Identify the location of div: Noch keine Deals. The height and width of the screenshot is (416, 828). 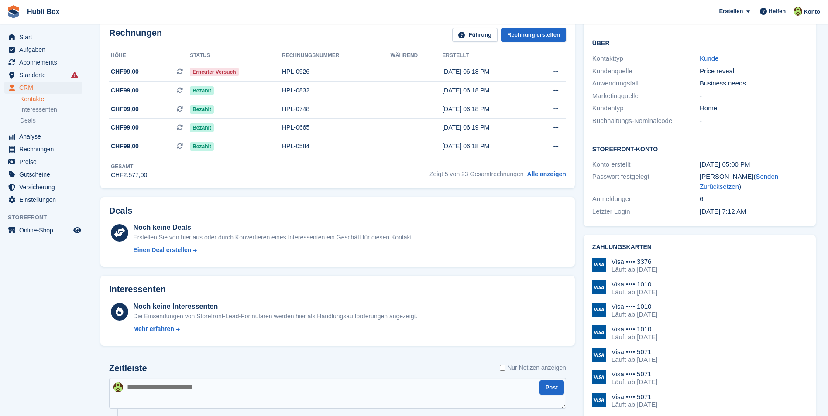
(273, 228).